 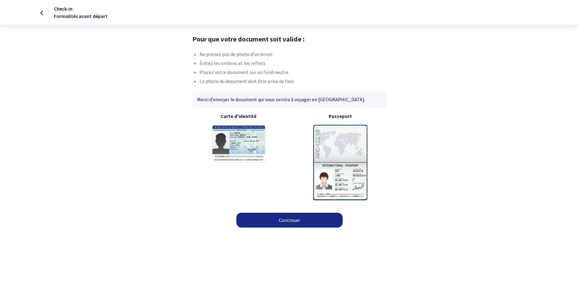 I want to click on b: Carte d'identité, so click(x=239, y=116).